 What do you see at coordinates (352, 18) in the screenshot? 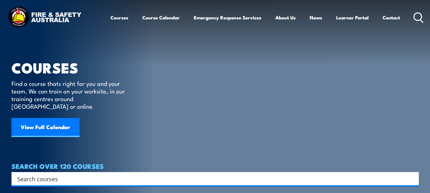
I see `a: Learner Portal` at bounding box center [352, 18].